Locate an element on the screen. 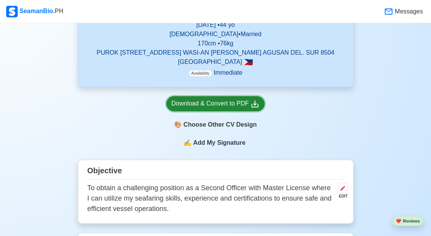  div: Objective is located at coordinates (216, 171).